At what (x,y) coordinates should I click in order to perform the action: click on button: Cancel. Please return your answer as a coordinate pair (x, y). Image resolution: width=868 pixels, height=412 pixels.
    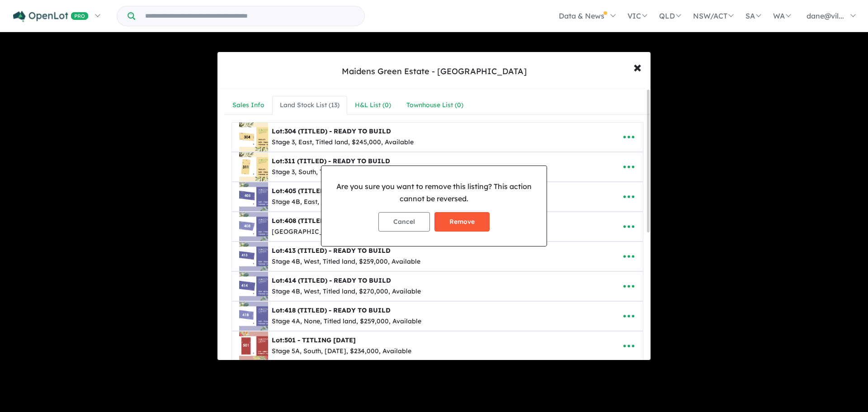
    Looking at the image, I should click on (404, 221).